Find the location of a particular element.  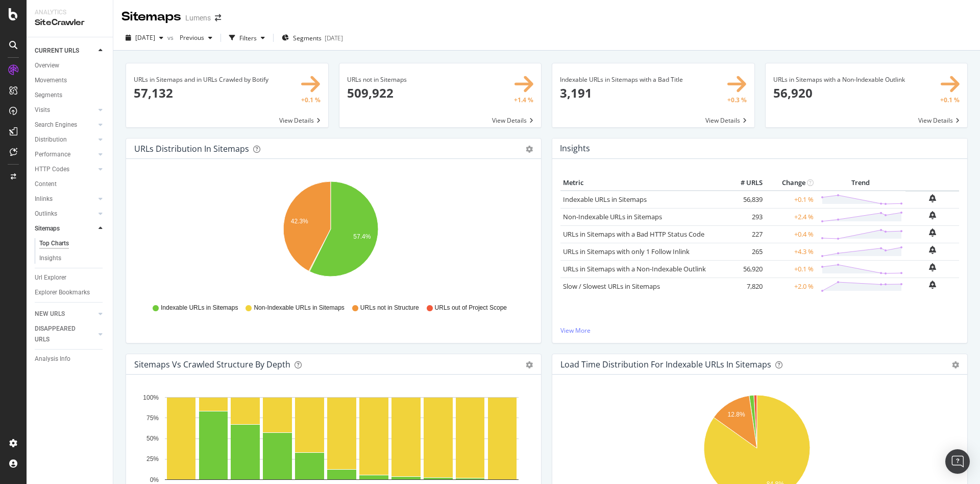

div: Outlinks is located at coordinates (46, 214).